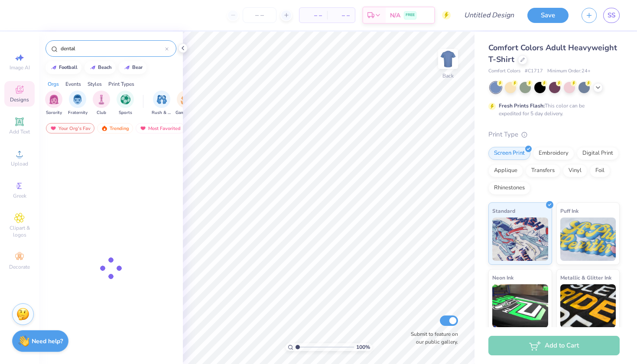 The image size is (637, 364). What do you see at coordinates (554, 134) in the screenshot?
I see `div: Print Type` at bounding box center [554, 134].